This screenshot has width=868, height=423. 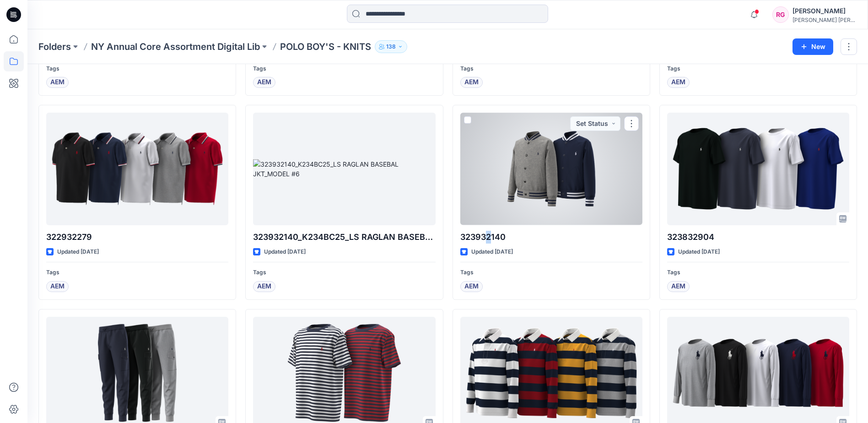 I want to click on div: RG, so click(x=780, y=14).